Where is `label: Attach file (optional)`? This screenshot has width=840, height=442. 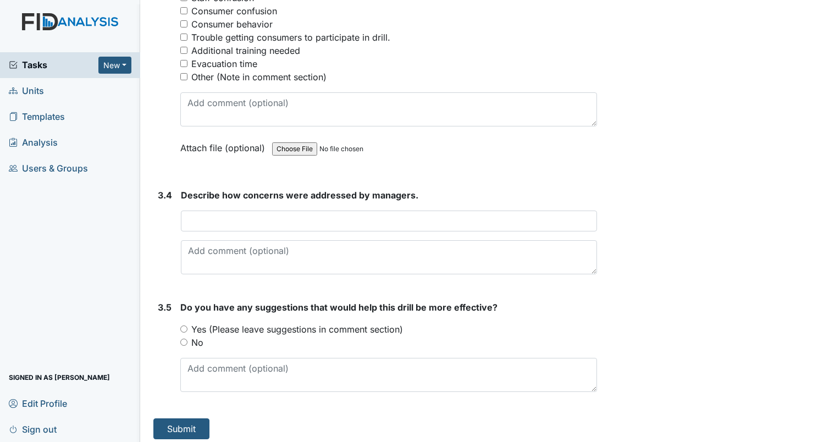 label: Attach file (optional) is located at coordinates (225, 145).